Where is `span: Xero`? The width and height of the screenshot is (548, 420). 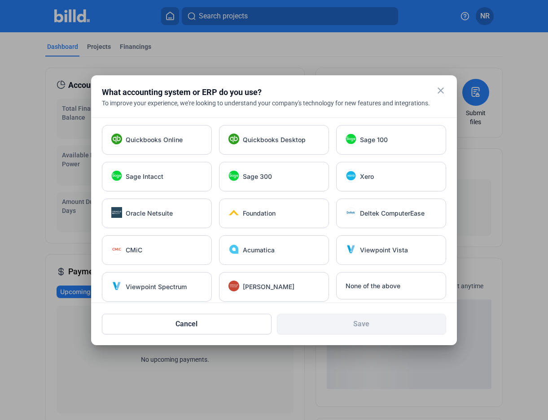 span: Xero is located at coordinates (366, 177).